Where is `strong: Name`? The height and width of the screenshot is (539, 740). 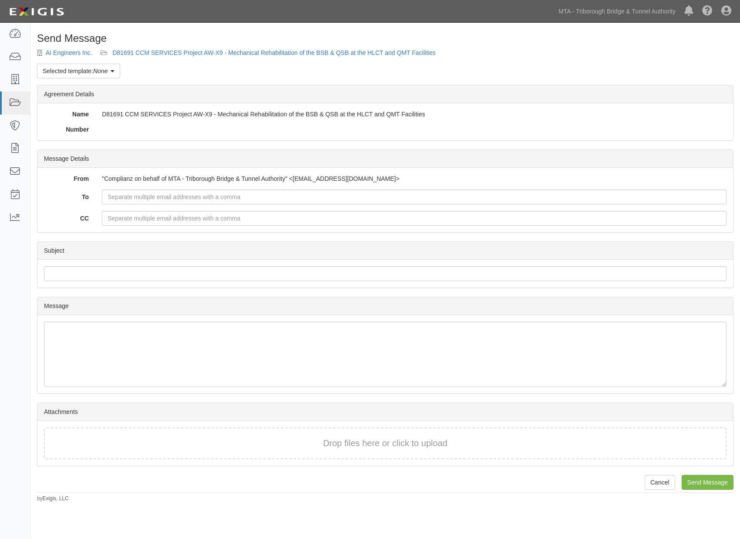
strong: Name is located at coordinates (81, 114).